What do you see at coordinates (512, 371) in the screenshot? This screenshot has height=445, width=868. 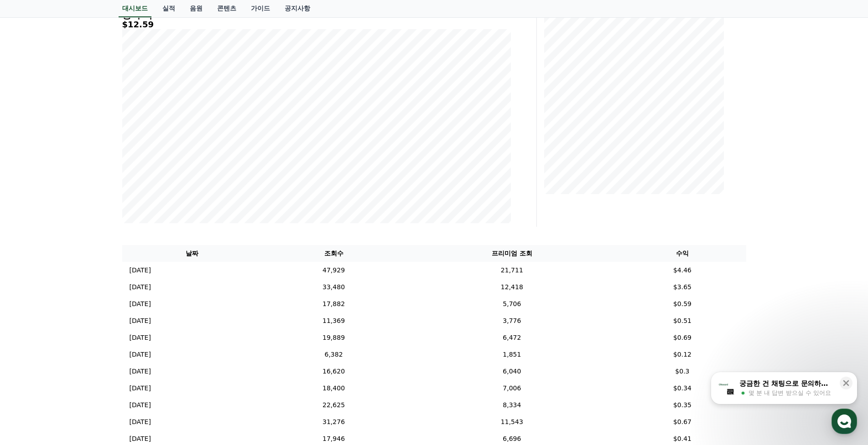 I see `td: 6,040` at bounding box center [512, 371].